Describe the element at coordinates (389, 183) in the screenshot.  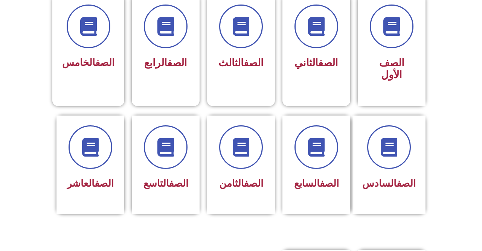
I see `span: السادس` at that location.